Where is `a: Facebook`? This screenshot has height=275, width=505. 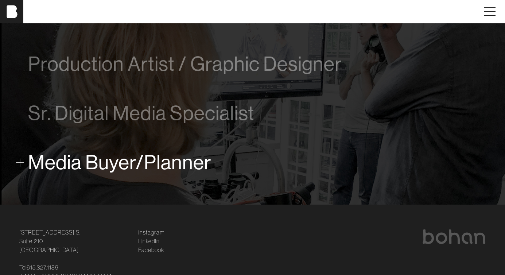
a: Facebook is located at coordinates (151, 250).